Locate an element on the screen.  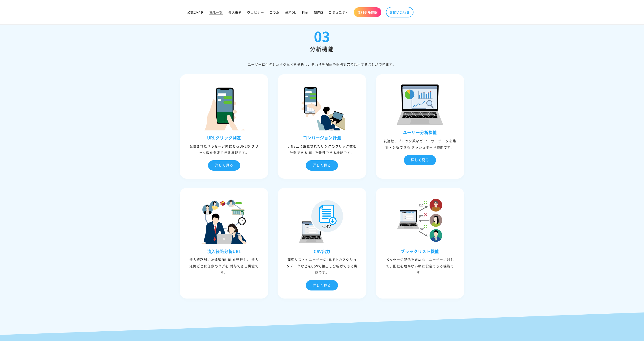
span: 導入事例 is located at coordinates (235, 12).